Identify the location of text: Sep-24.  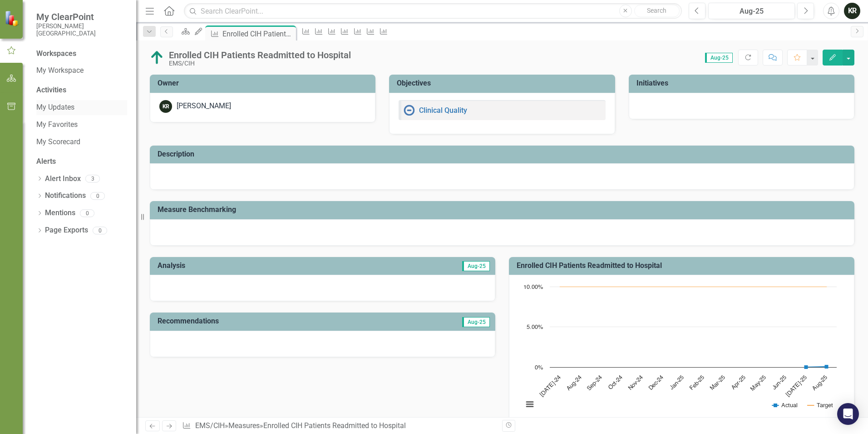
(595, 383).